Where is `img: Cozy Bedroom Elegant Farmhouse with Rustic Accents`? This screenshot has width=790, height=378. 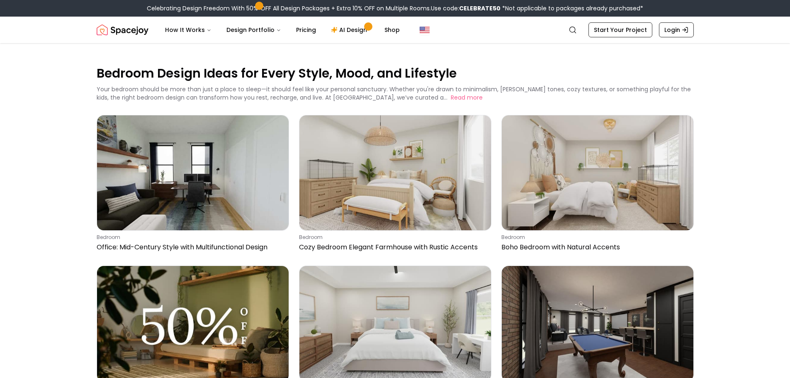
img: Cozy Bedroom Elegant Farmhouse with Rustic Accents is located at coordinates (395, 173).